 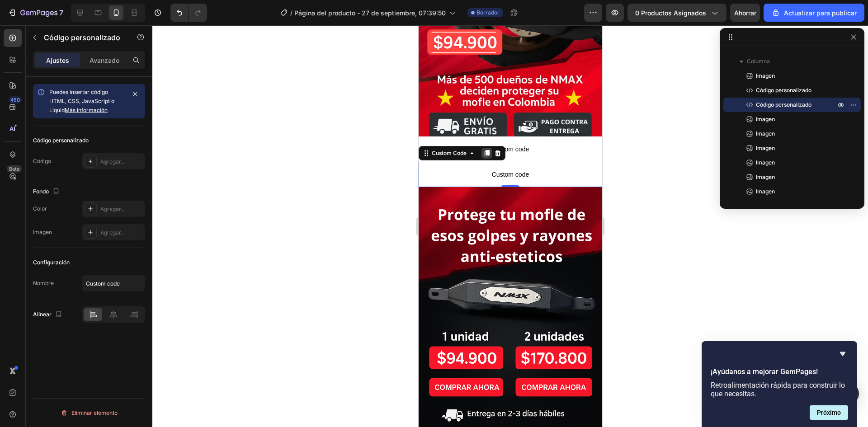 What do you see at coordinates (763, 372) in the screenshot?
I see `font: ¡Ayúdanos a mejorar GemPages!` at bounding box center [763, 372].